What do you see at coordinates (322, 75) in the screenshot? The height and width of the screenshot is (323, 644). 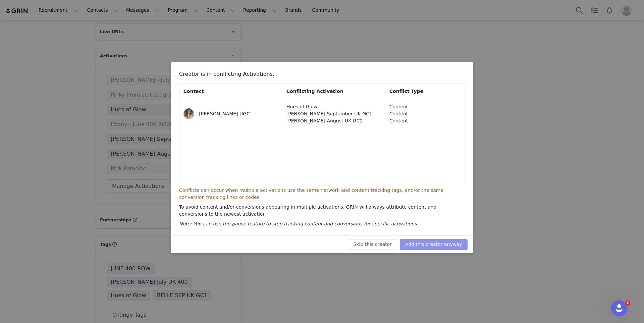 I see `h3: Creator is in conflicting Activations.` at bounding box center [322, 75].